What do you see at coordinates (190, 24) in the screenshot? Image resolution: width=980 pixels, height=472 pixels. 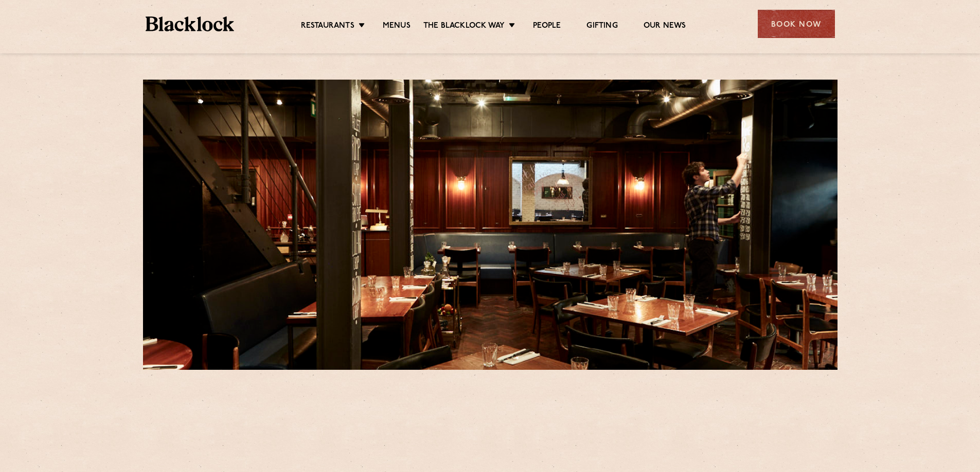 I see `img: BL_Textured_Logo-footer-cropped.svg` at bounding box center [190, 24].